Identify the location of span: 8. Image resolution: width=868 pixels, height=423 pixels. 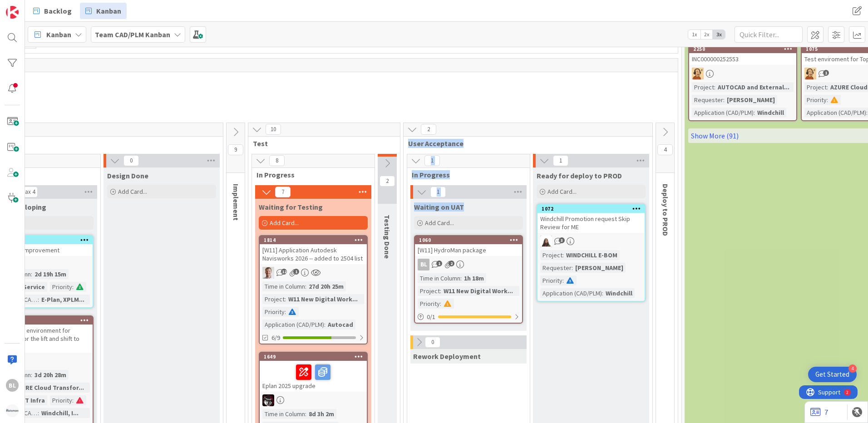
(277, 160).